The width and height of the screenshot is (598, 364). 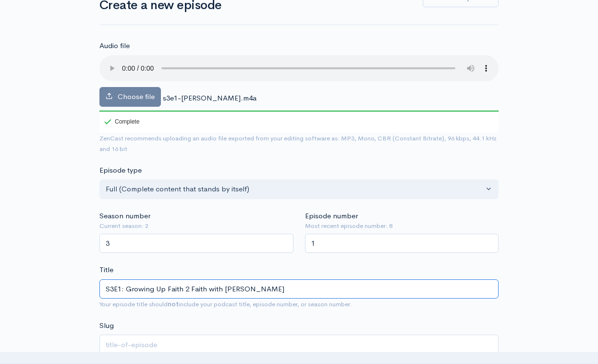 I want to click on input: What is the episode's title?, so click(x=299, y=289).